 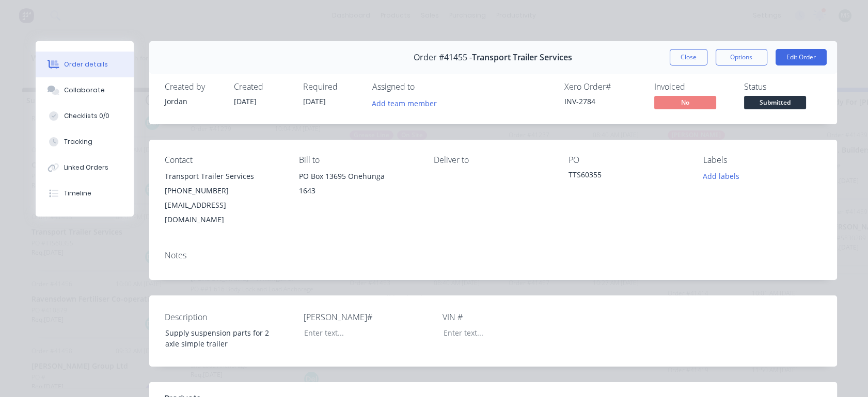 What do you see at coordinates (493, 255) in the screenshot?
I see `div: Notes` at bounding box center [493, 255].